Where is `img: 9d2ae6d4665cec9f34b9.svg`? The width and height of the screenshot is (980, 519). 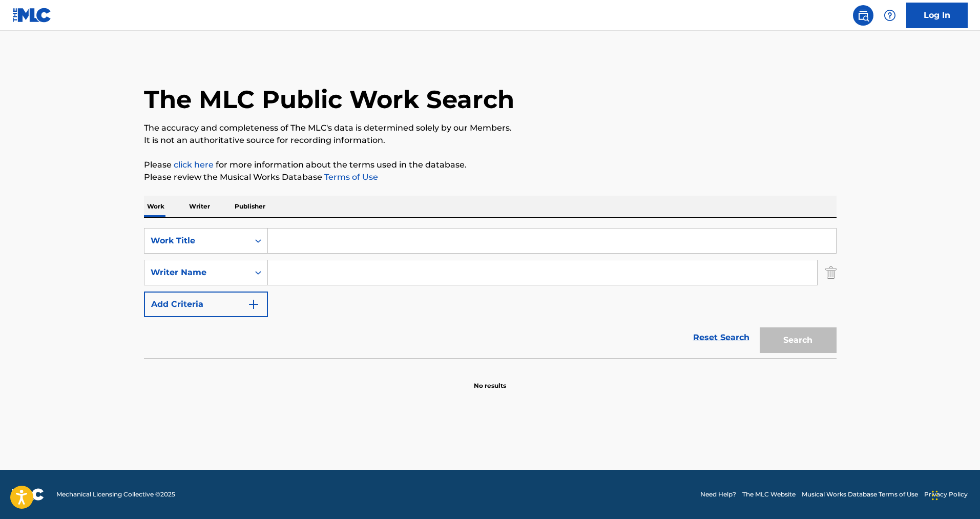
img: 9d2ae6d4665cec9f34b9.svg is located at coordinates (254, 304).